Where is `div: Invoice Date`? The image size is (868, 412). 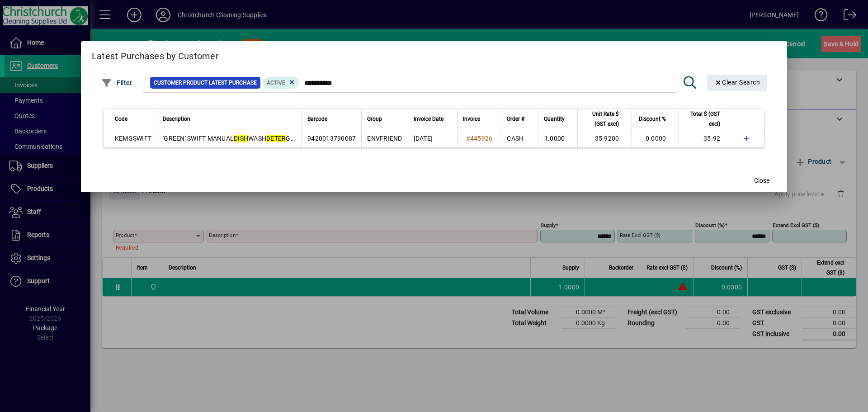 div: Invoice Date is located at coordinates (432, 119).